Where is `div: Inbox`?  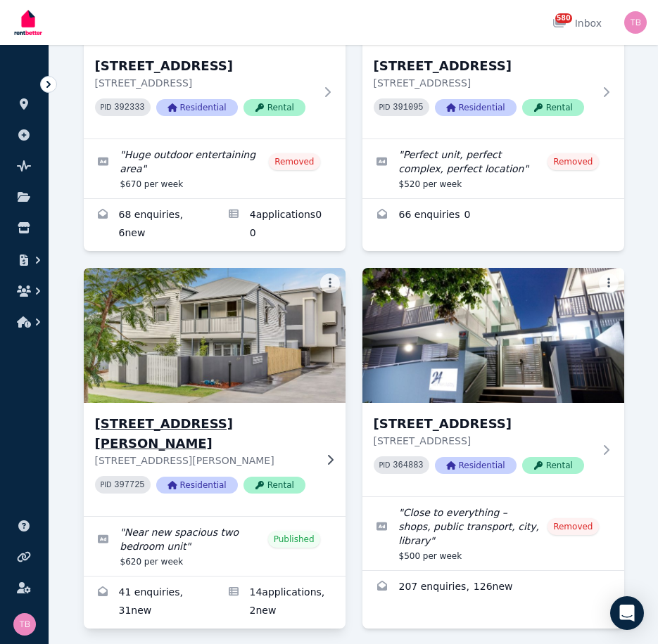
div: Inbox is located at coordinates (577, 23).